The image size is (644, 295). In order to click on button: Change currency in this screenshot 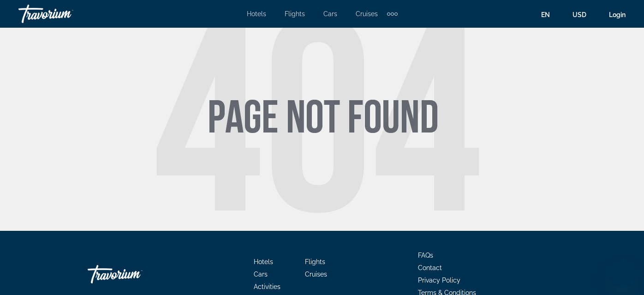, I will do `click(584, 14)`.